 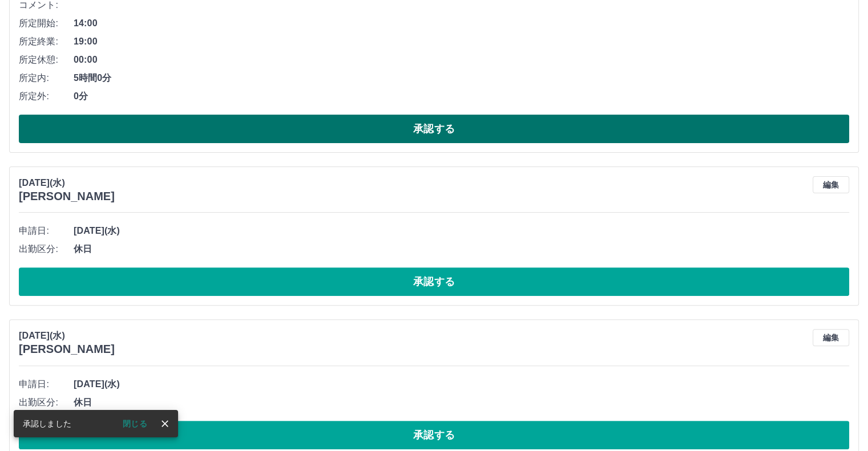 What do you see at coordinates (461, 23) in the screenshot?
I see `span: 14:00` at bounding box center [461, 23].